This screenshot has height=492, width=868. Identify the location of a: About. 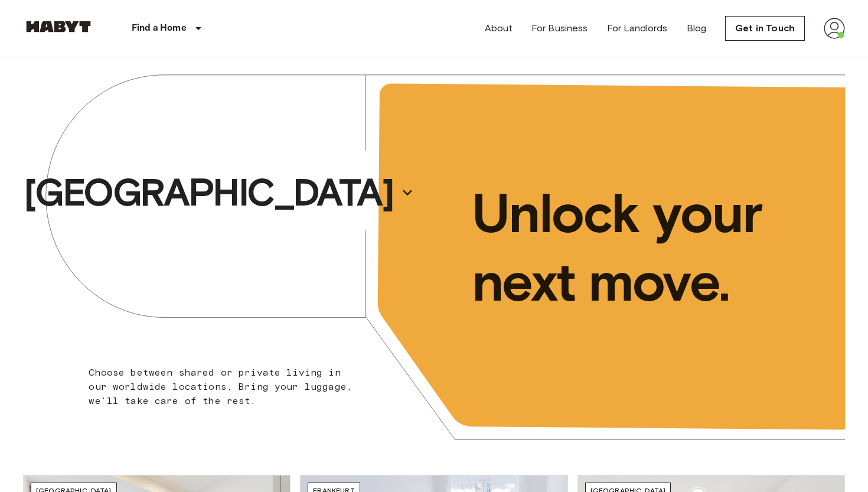
(498, 28).